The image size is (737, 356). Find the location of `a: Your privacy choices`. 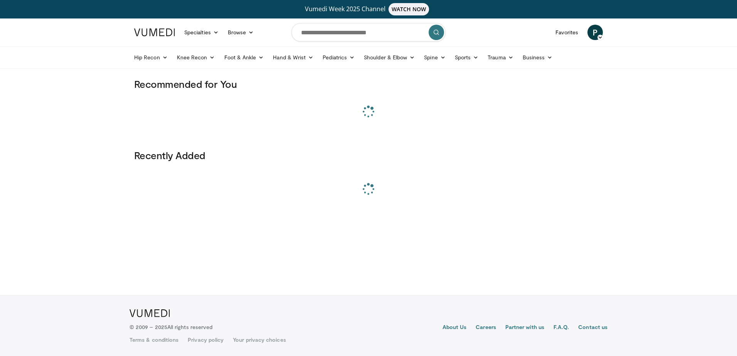

a: Your privacy choices is located at coordinates (259, 340).